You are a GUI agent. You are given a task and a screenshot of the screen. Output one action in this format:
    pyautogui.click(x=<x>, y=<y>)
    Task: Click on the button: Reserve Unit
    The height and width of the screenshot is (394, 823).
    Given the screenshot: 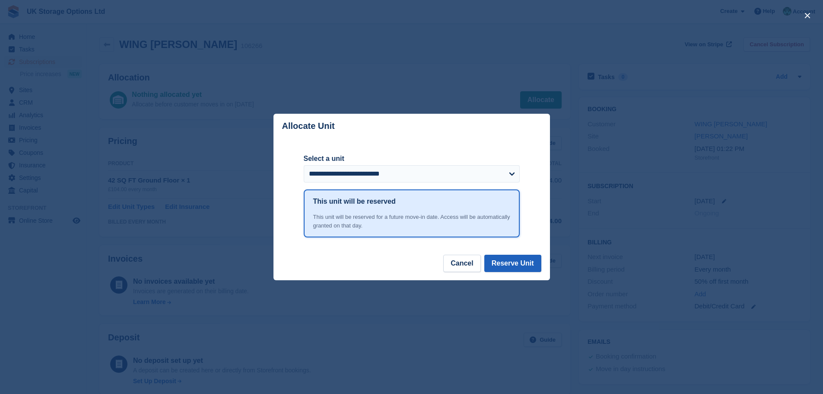 What is the action you would take?
    pyautogui.click(x=513, y=263)
    